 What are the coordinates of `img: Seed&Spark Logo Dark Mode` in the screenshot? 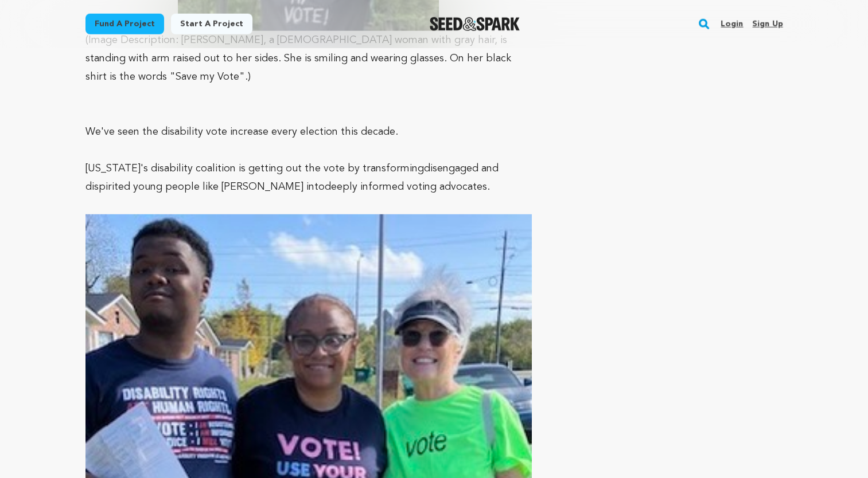 It's located at (475, 24).